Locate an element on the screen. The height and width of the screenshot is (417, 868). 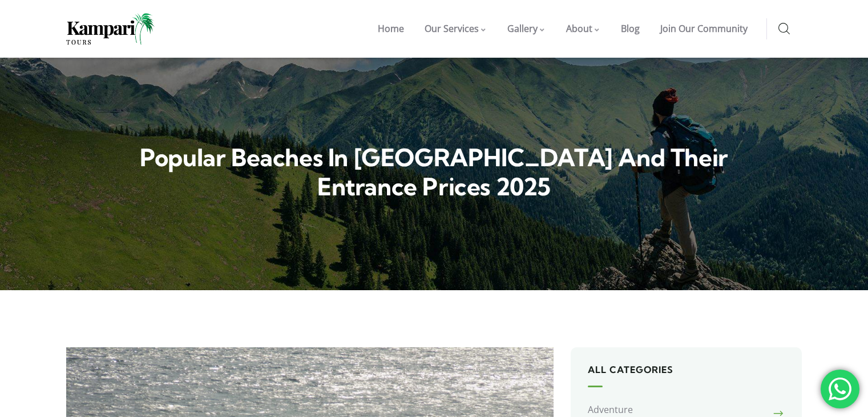
h5: All Categories is located at coordinates (686, 376).